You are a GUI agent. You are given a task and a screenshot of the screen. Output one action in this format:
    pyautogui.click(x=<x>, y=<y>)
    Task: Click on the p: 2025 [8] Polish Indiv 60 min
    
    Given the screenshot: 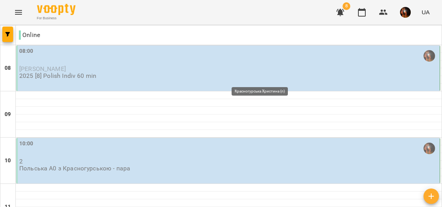 What is the action you would take?
    pyautogui.click(x=58, y=76)
    